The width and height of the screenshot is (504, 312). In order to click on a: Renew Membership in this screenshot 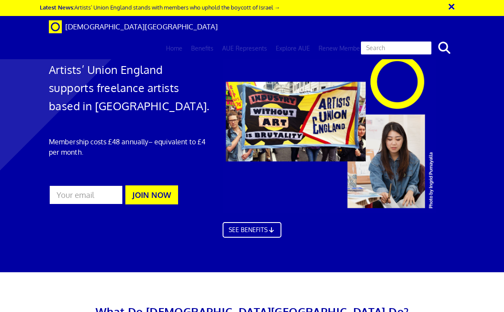, I will do `click(346, 48)`.